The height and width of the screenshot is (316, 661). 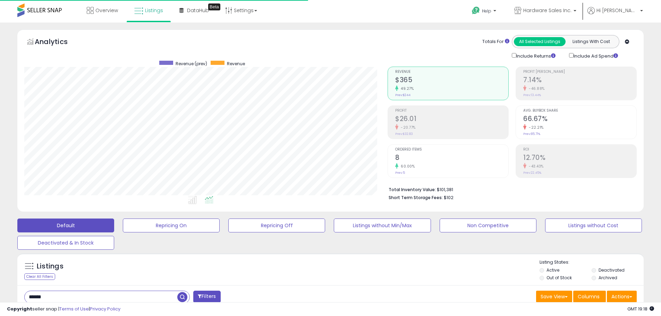 I want to click on button: Filters, so click(x=207, y=297).